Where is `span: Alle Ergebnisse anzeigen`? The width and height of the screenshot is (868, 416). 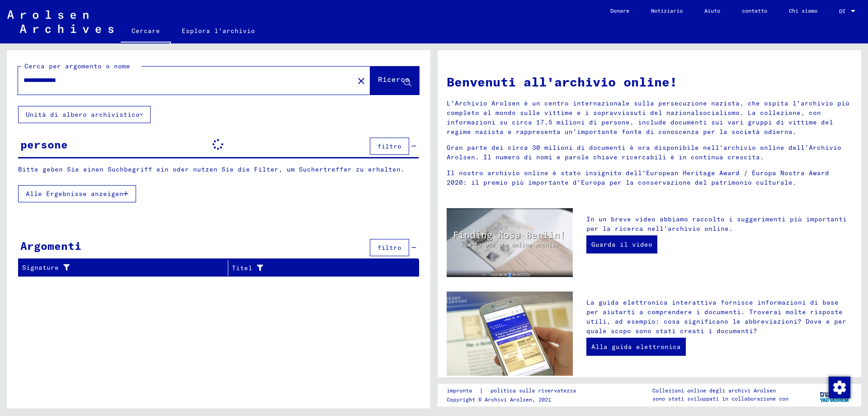 span: Alle Ergebnisse anzeigen is located at coordinates (75, 193).